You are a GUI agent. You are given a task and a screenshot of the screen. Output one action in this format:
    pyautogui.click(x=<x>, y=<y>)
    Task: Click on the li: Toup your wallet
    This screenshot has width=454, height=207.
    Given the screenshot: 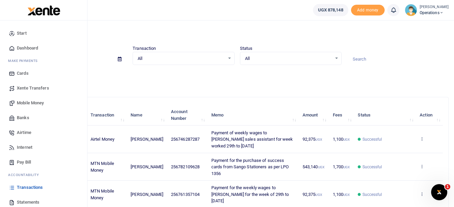 What is the action you would take?
    pyautogui.click(x=367, y=10)
    